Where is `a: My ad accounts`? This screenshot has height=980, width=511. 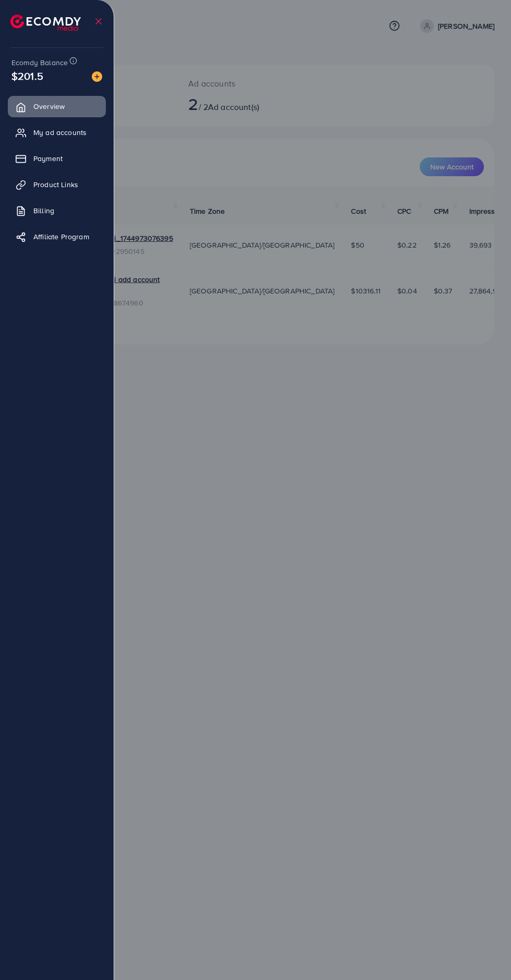
a: My ad accounts is located at coordinates (57, 133).